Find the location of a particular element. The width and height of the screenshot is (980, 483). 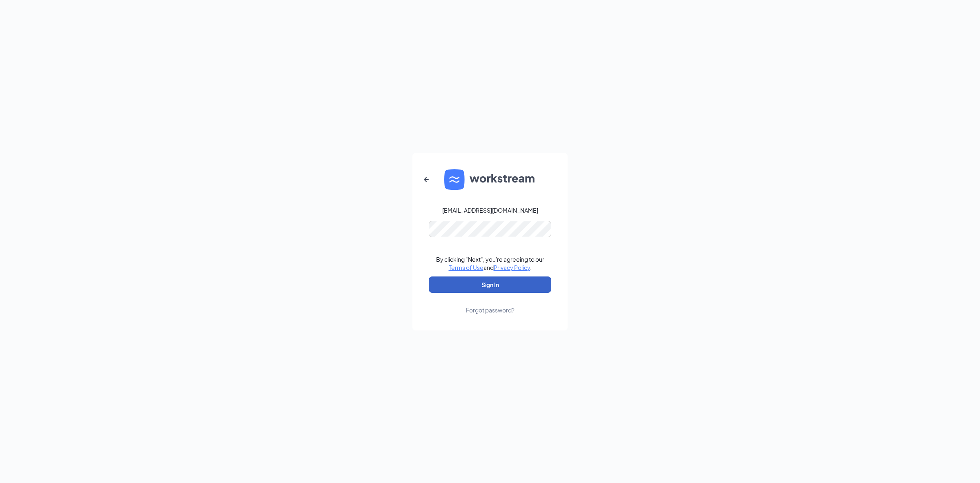

div: By clicking "Next", you're agreeing to our and . is located at coordinates (490, 264).